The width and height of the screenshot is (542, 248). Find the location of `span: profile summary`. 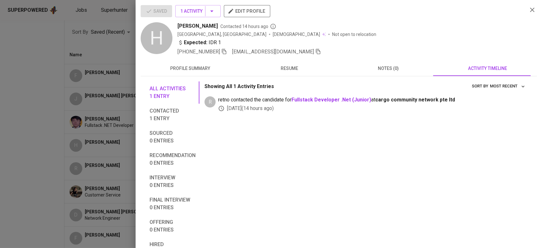

span: profile summary is located at coordinates (190, 68).